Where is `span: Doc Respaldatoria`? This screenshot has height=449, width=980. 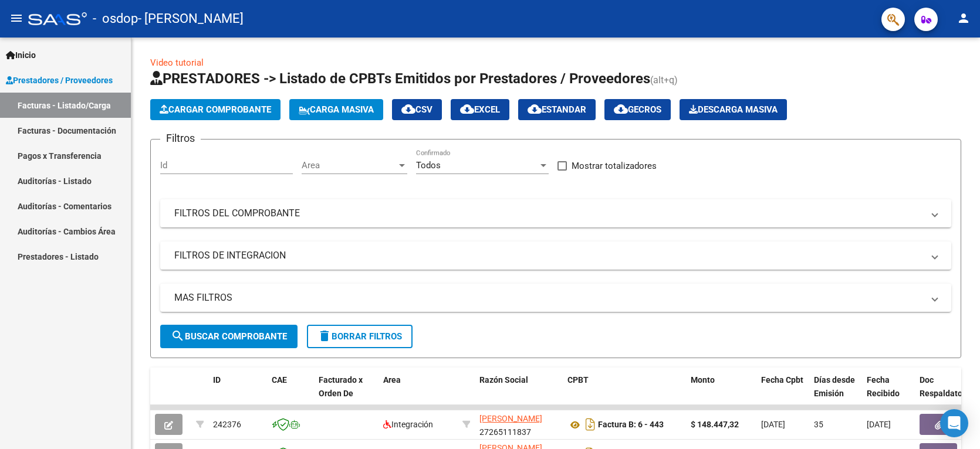
span: Doc Respaldatoria is located at coordinates (946, 386).